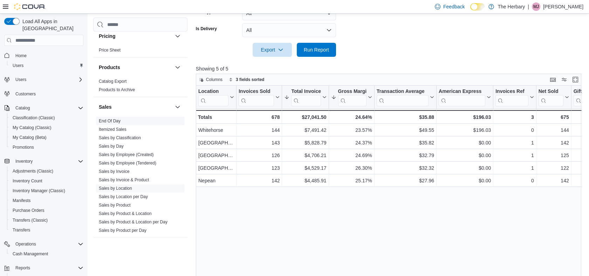 The image size is (589, 276). What do you see at coordinates (47, 137) in the screenshot?
I see `span: My Catalog (Beta)` at bounding box center [47, 137].